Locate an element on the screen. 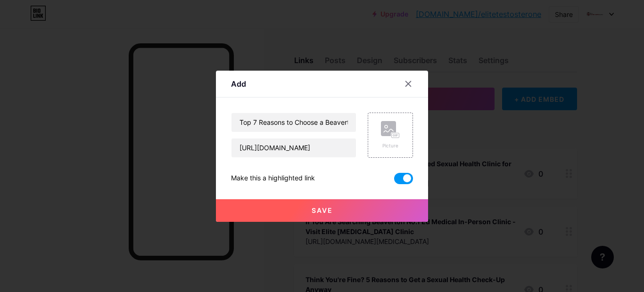  div: Make this a highlighted link is located at coordinates (273, 179).